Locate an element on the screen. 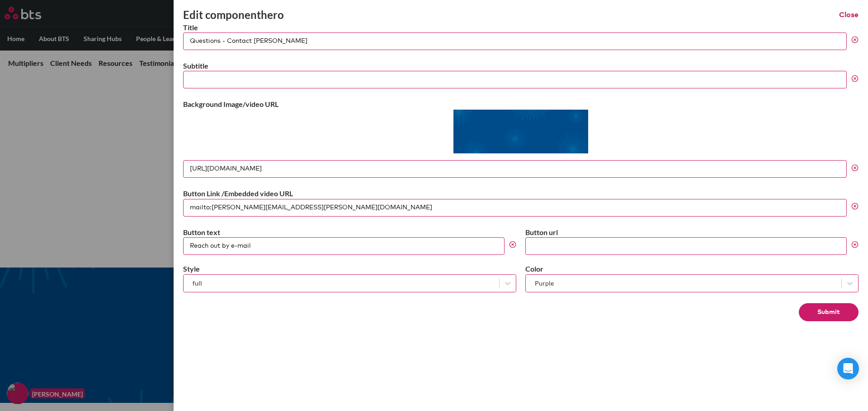  label: Style is located at coordinates (349, 269).